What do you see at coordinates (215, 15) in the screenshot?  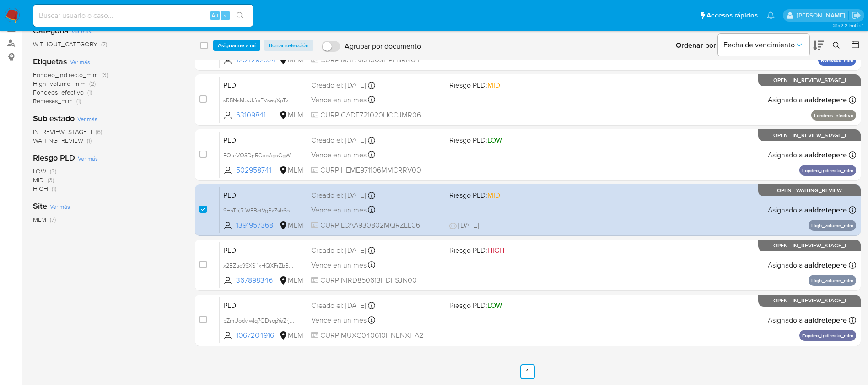 I see `span: Alt` at bounding box center [215, 15].